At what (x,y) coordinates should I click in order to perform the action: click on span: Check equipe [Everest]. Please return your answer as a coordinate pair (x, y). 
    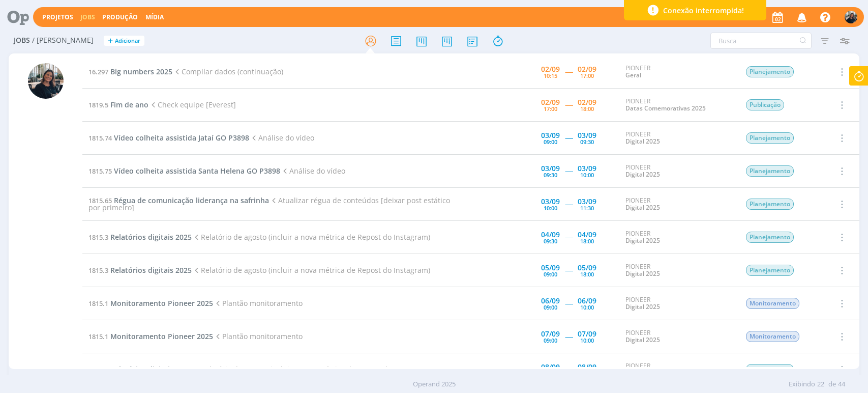
    Looking at the image, I should click on (192, 104).